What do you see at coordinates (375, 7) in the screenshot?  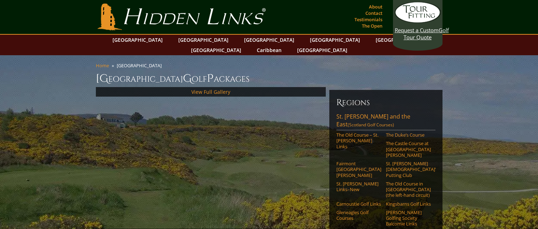 I see `a: About` at bounding box center [375, 7].